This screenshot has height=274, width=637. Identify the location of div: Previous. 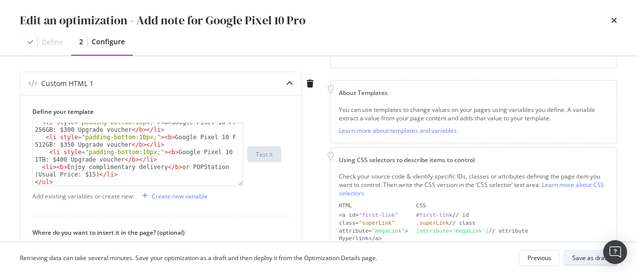
(540, 258).